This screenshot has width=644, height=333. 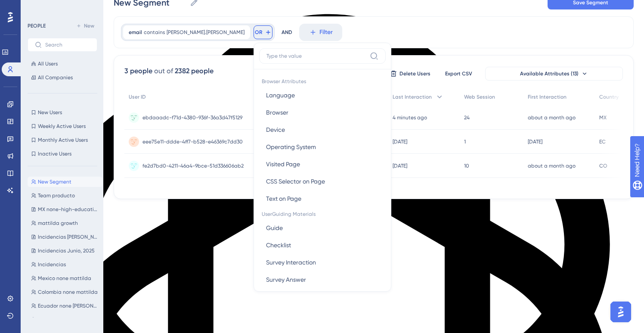 What do you see at coordinates (291, 262) in the screenshot?
I see `span: Survey Interaction` at bounding box center [291, 262].